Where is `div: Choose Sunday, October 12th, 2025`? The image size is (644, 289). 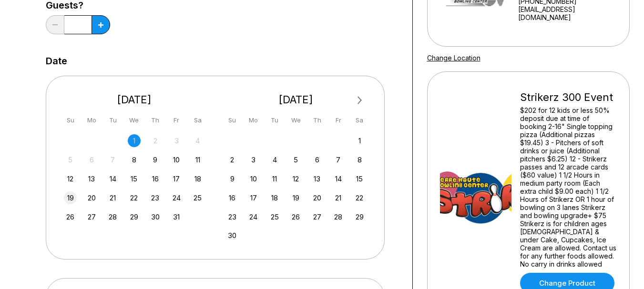 div: Choose Sunday, October 12th, 2025 is located at coordinates (70, 179).